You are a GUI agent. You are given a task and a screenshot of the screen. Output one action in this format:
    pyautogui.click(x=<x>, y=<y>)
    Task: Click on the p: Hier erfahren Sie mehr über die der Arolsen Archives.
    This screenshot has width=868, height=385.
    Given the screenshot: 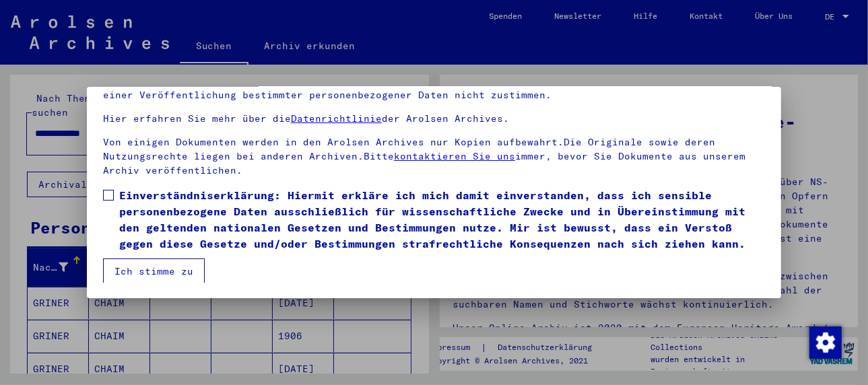 What is the action you would take?
    pyautogui.click(x=434, y=118)
    